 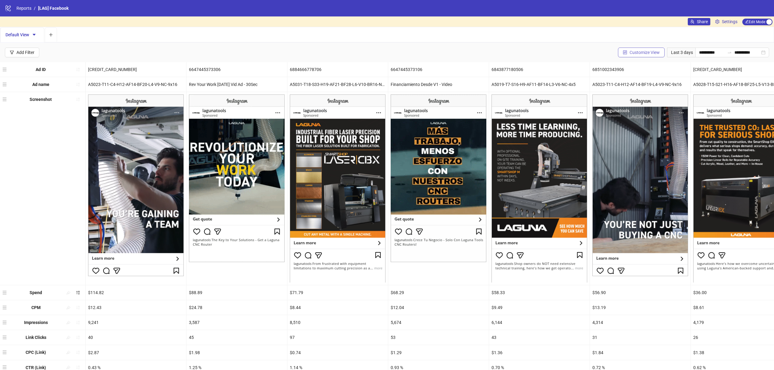 I want to click on span: swap-right, so click(x=729, y=52).